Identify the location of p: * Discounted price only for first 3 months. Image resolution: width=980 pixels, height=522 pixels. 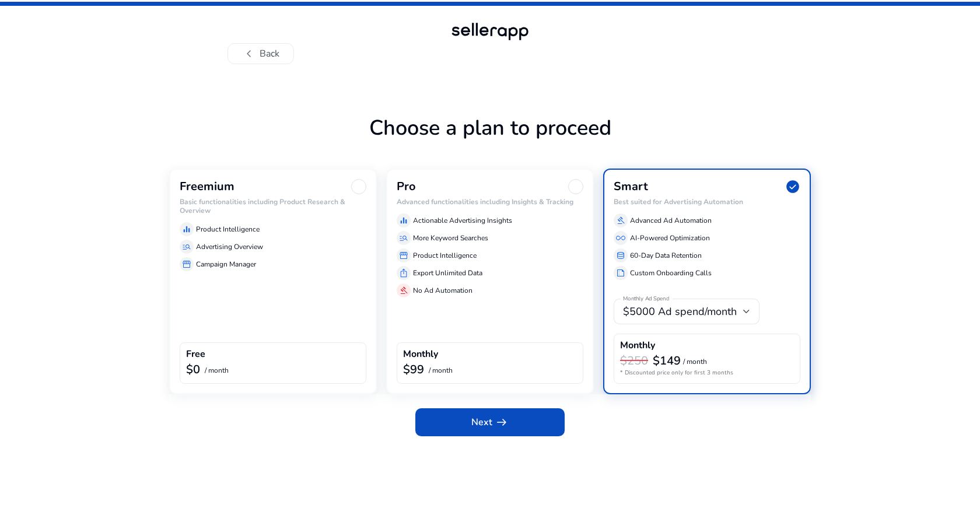
(707, 373).